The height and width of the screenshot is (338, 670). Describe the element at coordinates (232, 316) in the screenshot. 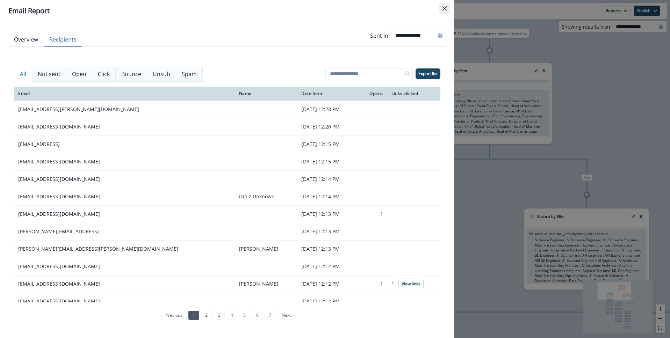

I see `a: Page 4` at that location.